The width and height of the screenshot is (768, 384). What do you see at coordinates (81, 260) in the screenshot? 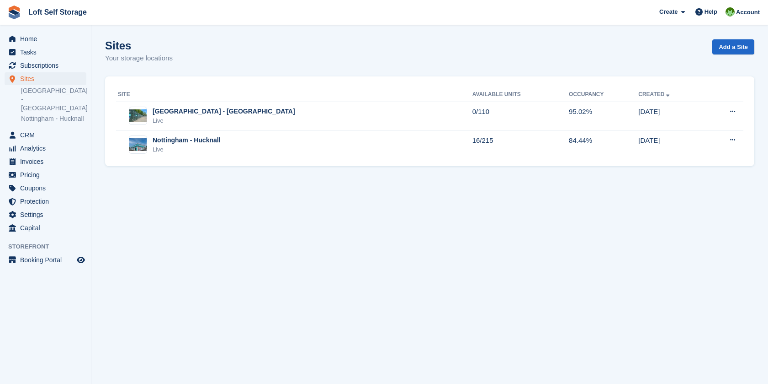
I see `a: Preview store` at bounding box center [81, 260].